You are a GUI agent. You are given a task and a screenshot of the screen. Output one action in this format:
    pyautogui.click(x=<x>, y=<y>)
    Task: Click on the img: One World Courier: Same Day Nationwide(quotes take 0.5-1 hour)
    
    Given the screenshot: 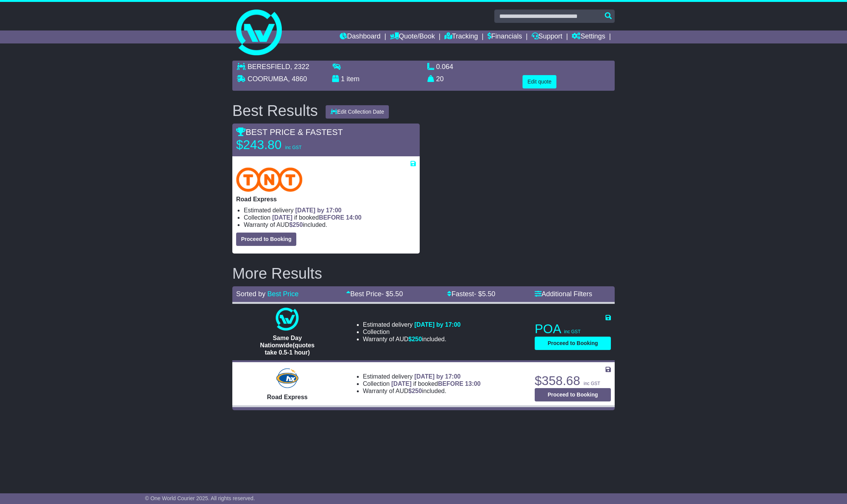 What is the action you would take?
    pyautogui.click(x=287, y=319)
    